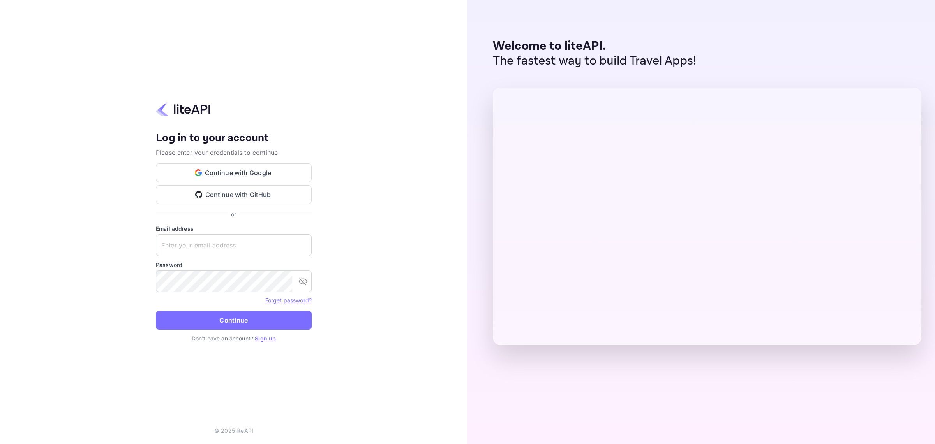 This screenshot has height=444, width=935. I want to click on a: Sign up, so click(265, 338).